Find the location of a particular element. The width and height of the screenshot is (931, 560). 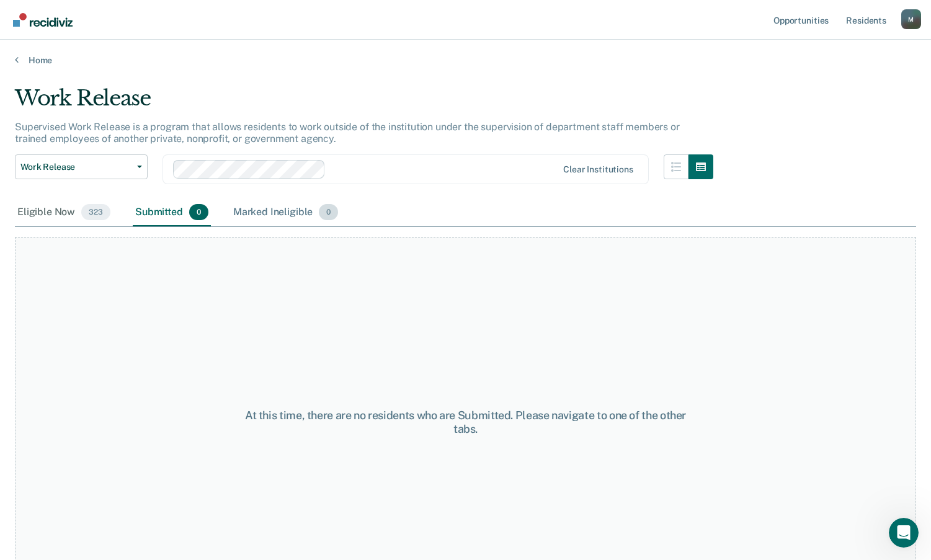

a: Home is located at coordinates (465, 60).